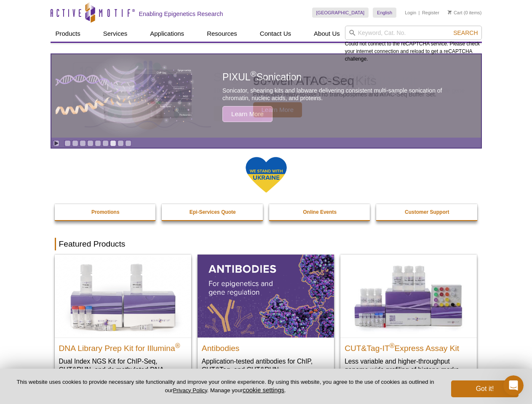 Image resolution: width=532 pixels, height=404 pixels. I want to click on a: Login, so click(410, 13).